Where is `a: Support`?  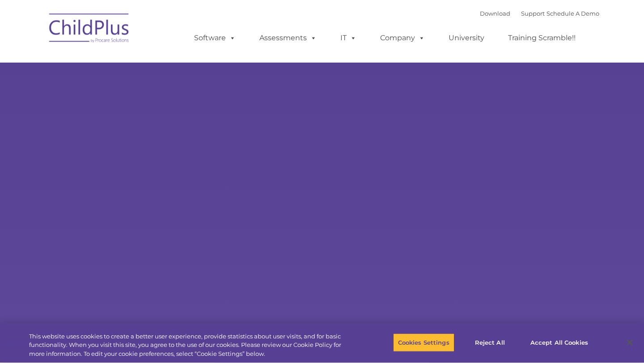
a: Support is located at coordinates (532, 13).